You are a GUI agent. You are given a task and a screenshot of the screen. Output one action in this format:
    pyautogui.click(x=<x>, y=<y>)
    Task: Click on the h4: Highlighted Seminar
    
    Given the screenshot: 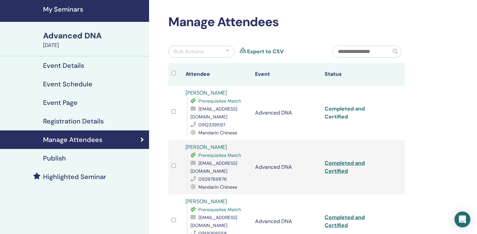 What is the action you would take?
    pyautogui.click(x=75, y=177)
    